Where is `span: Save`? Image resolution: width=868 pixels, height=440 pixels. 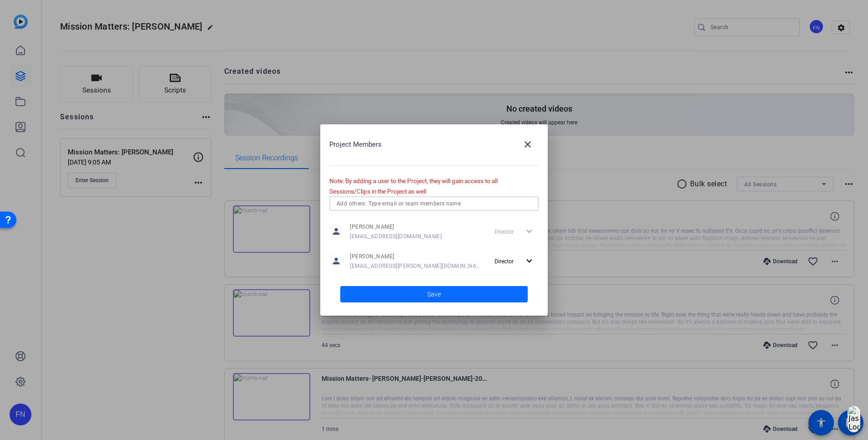 span: Save is located at coordinates (434, 294).